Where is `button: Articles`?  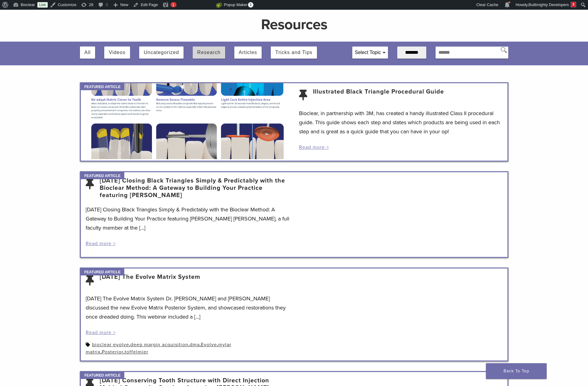
button: Articles is located at coordinates (248, 53).